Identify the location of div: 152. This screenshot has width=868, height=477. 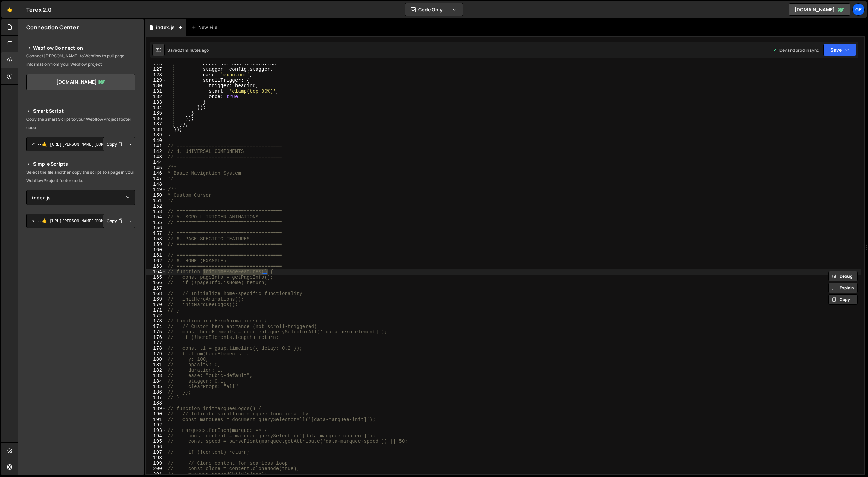
(156, 206).